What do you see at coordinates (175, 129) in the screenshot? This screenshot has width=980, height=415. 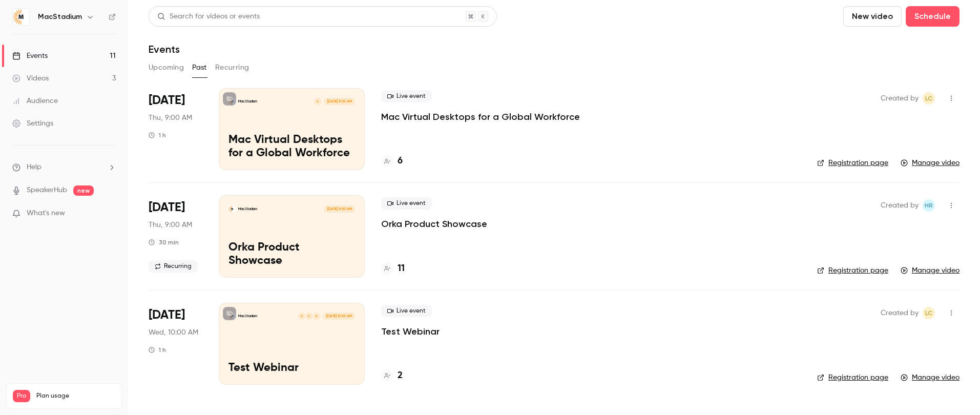 I see `div: Sep 18 Thu, 11:00 AM (America/New York)` at bounding box center [175, 129].